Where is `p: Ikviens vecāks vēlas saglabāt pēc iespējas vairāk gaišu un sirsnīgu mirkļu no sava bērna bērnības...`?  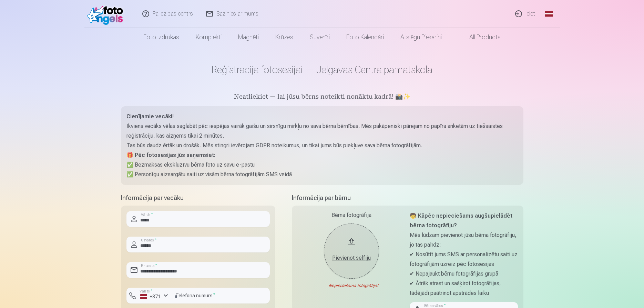
p: Ikviens vecāks vēlas saglabāt pēc iespējas vairāk gaišu un sirsnīgu mirkļu no sava bērna bērnības... is located at coordinates (322, 131).